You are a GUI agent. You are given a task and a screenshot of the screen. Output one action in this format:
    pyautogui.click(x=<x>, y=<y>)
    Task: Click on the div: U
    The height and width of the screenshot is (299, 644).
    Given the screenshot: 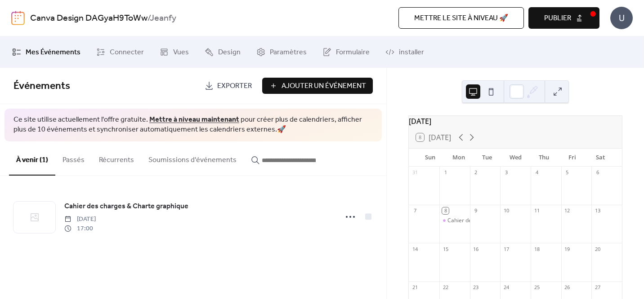 What is the action you would take?
    pyautogui.click(x=622, y=18)
    